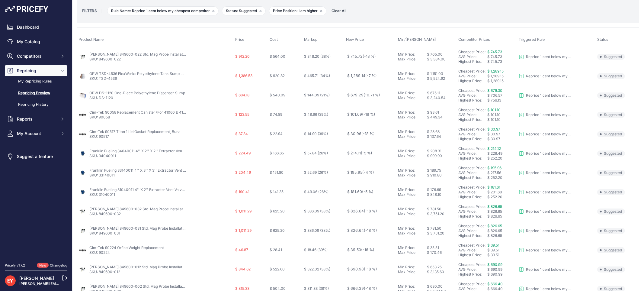 The height and width of the screenshot is (291, 644). What do you see at coordinates (495, 206) in the screenshot?
I see `a: $ 826.65` at bounding box center [495, 206].